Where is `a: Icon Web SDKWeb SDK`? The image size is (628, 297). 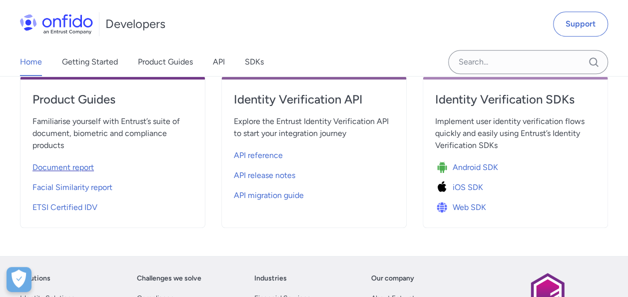 a: Icon Web SDKWeb SDK is located at coordinates (515, 205).